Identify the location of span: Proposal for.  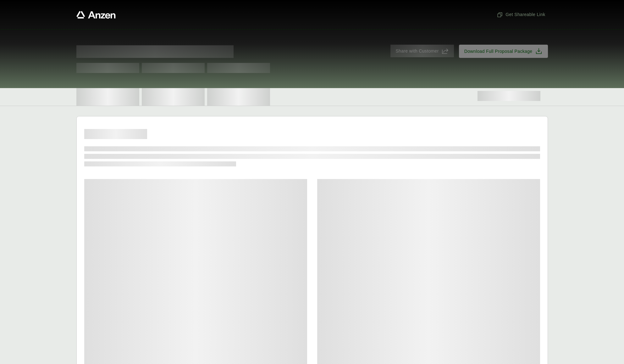
(155, 51).